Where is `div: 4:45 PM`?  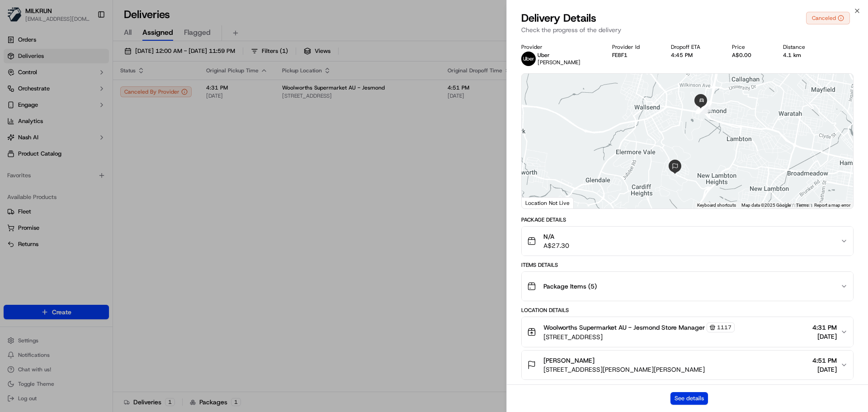
div: 4:45 PM is located at coordinates (694, 55).